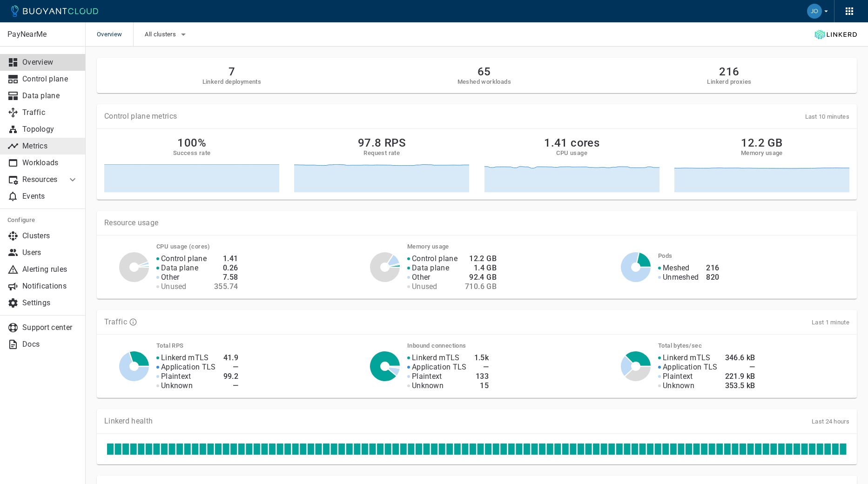 The height and width of the screenshot is (484, 868). What do you see at coordinates (571, 143) in the screenshot?
I see `h2: 1.41 cores` at bounding box center [571, 143].